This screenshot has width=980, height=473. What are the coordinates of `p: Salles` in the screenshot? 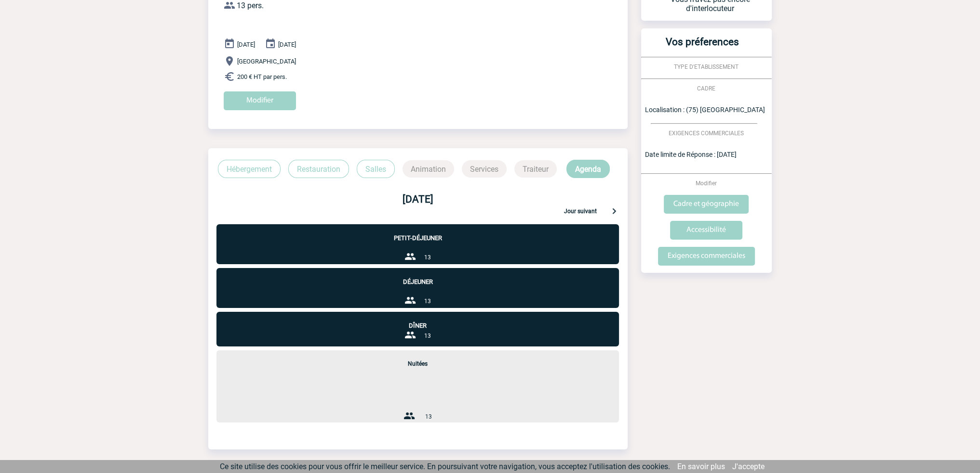 It's located at (376, 169).